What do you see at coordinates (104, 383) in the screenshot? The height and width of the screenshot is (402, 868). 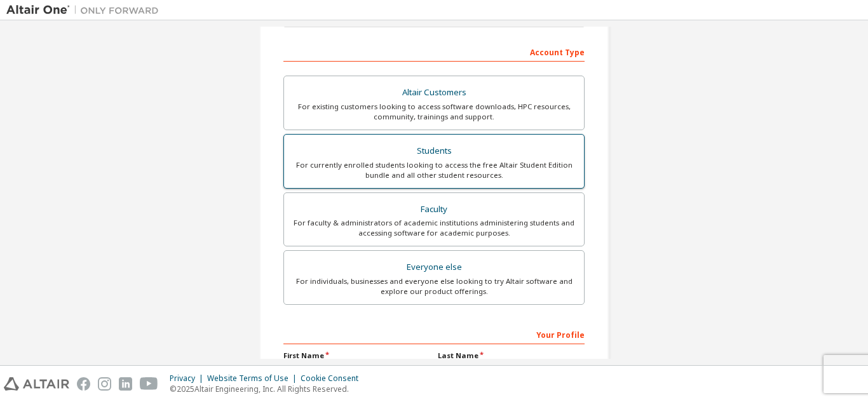 I see `img: instagram.svg` at bounding box center [104, 383].